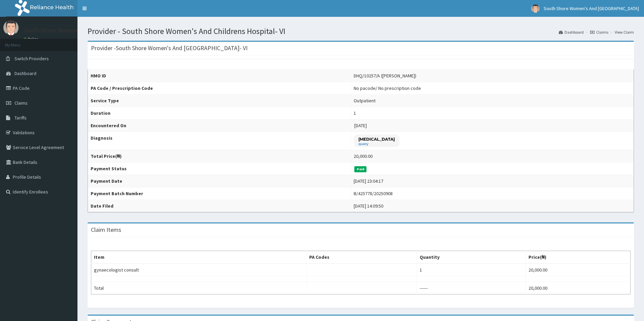 This screenshot has height=321, width=644. Describe the element at coordinates (472, 270) in the screenshot. I see `td: 1` at that location.